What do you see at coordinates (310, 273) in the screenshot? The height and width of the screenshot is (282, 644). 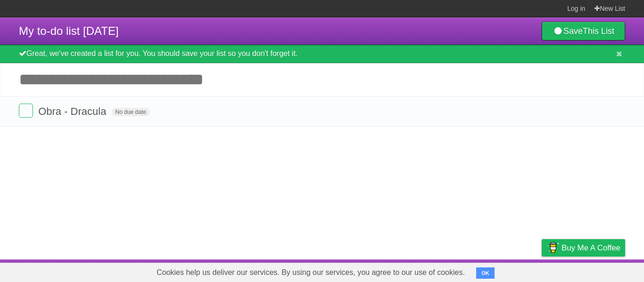 I see `span: Cookies help us deliver our services. By using our services, you agree to our use of cookies.` at bounding box center [310, 273].